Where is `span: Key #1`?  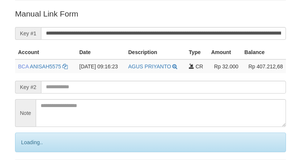
span: Key #1 is located at coordinates (28, 33).